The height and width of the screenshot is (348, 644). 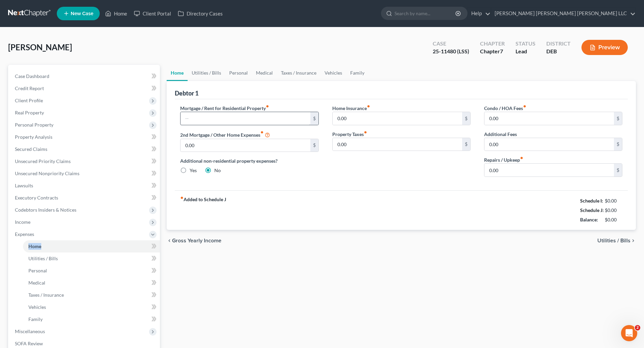 I want to click on div: DEB, so click(x=559, y=51).